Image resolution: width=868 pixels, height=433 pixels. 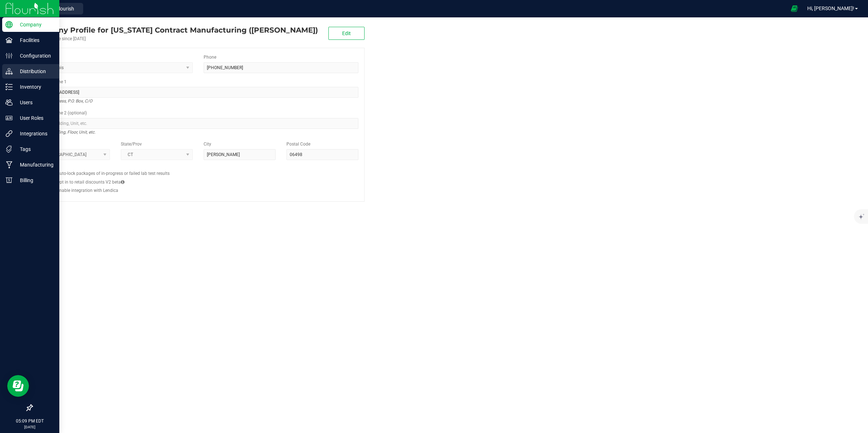 I want to click on label: Phone, so click(x=210, y=57).